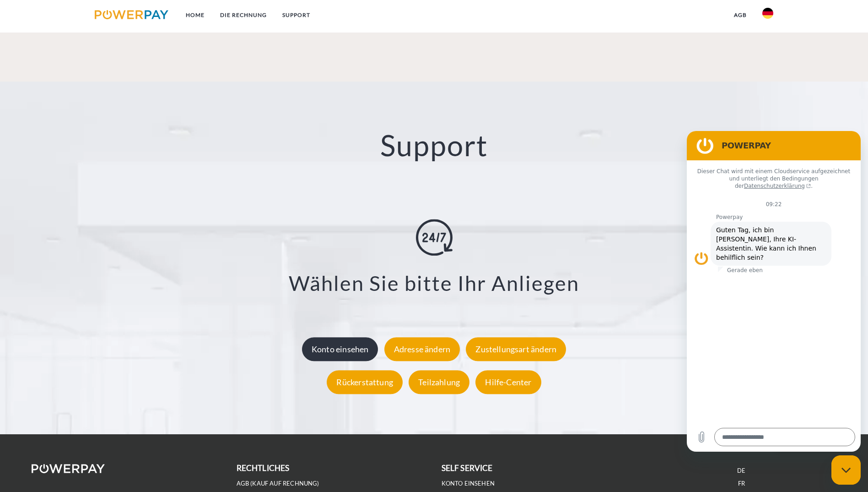 This screenshot has height=492, width=868. Describe the element at coordinates (434, 283) in the screenshot. I see `h3: Wählen Sie bitte Ihr Anliegen` at that location.